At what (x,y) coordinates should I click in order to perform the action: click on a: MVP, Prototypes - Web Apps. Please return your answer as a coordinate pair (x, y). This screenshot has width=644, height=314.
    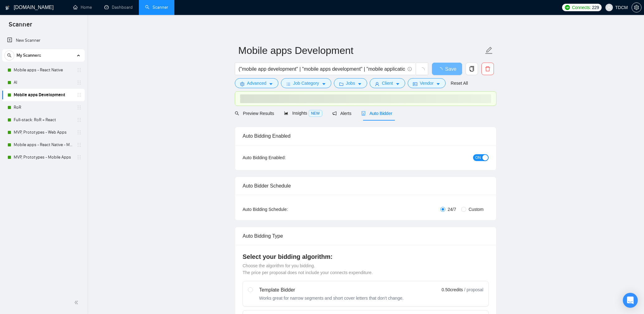
    Looking at the image, I should click on (43, 132).